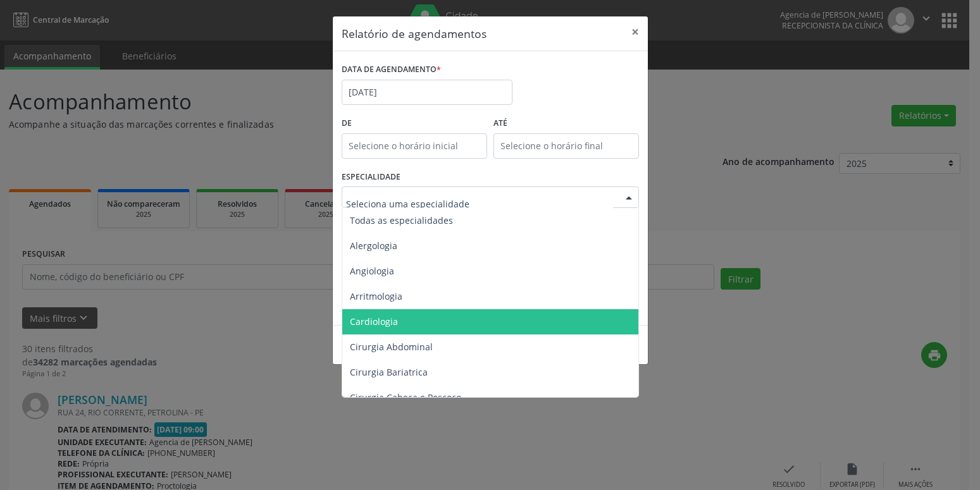 The height and width of the screenshot is (490, 980). Describe the element at coordinates (566, 124) in the screenshot. I see `label: ATÉ` at that location.